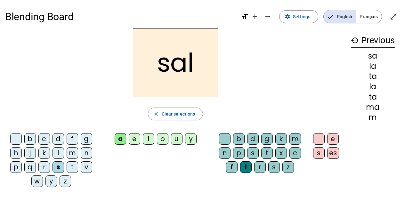  What do you see at coordinates (299, 17) in the screenshot?
I see `button: Settings` at bounding box center [299, 17].